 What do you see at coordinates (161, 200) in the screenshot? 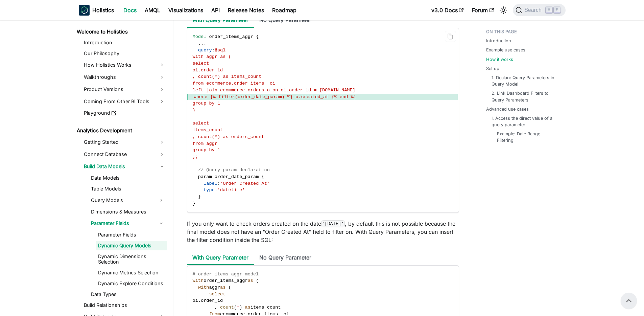
I see `button: Expand sidebar category 'Query Models'` at bounding box center [161, 200].